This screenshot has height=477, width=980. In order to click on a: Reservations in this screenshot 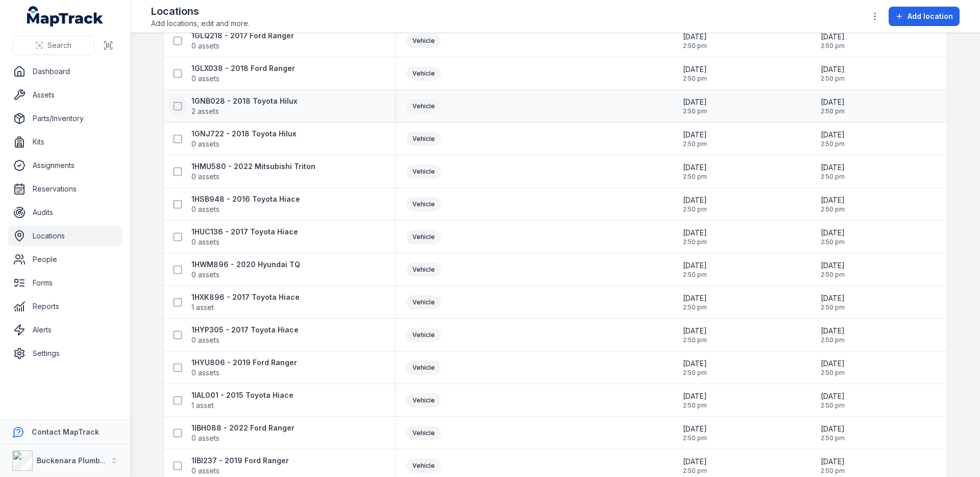, I will do `click(65, 189)`.